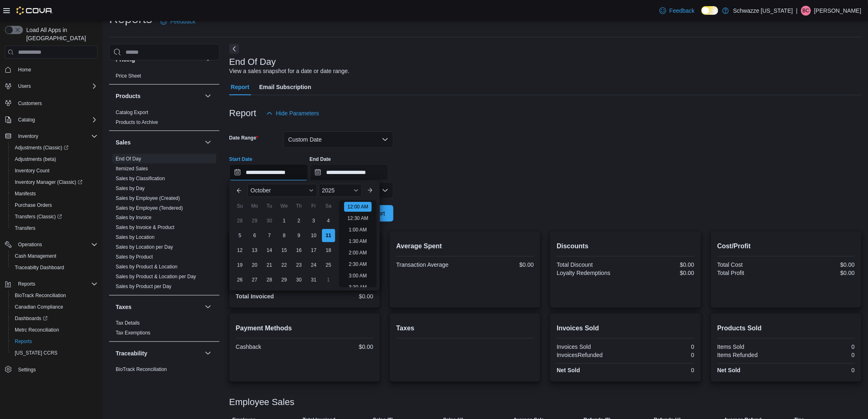 This screenshot has height=419, width=868. Describe the element at coordinates (55, 296) in the screenshot. I see `button: BioTrack Reconciliation` at that location.